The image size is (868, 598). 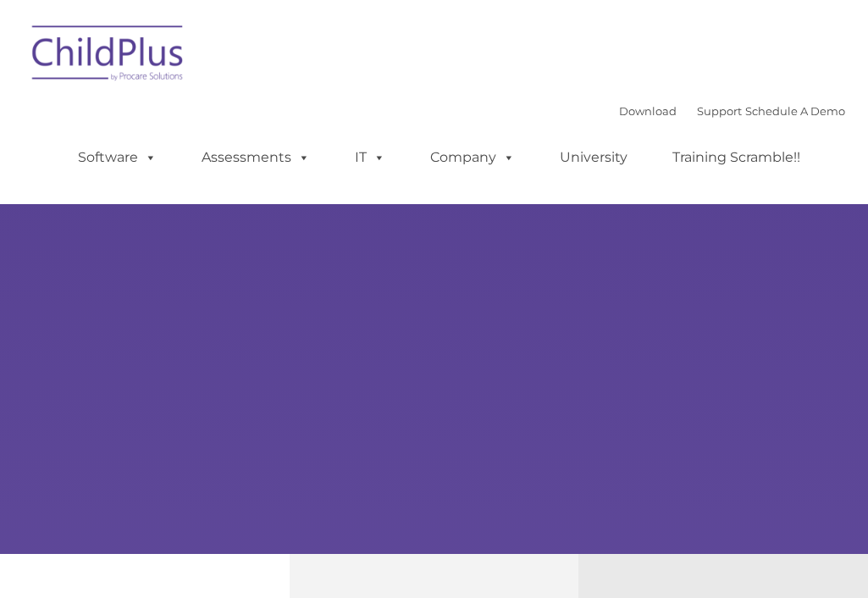 What do you see at coordinates (648, 111) in the screenshot?
I see `a: Download` at bounding box center [648, 111].